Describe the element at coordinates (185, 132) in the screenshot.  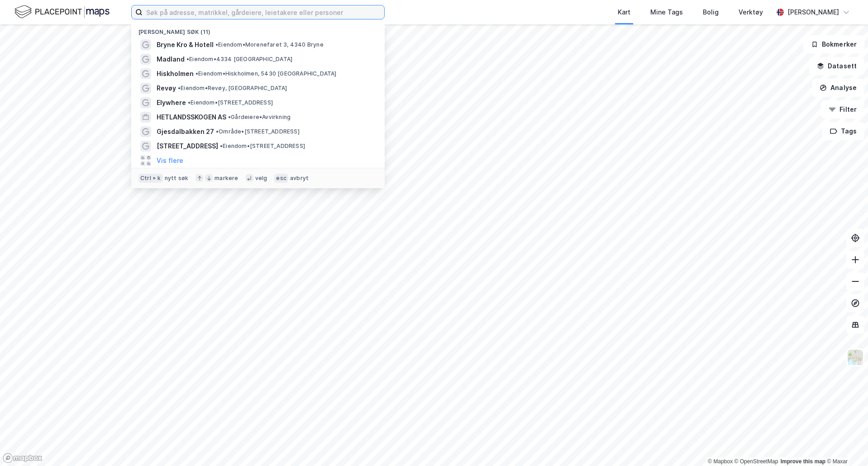
I see `span: Gjesdalbakken 27` at that location.